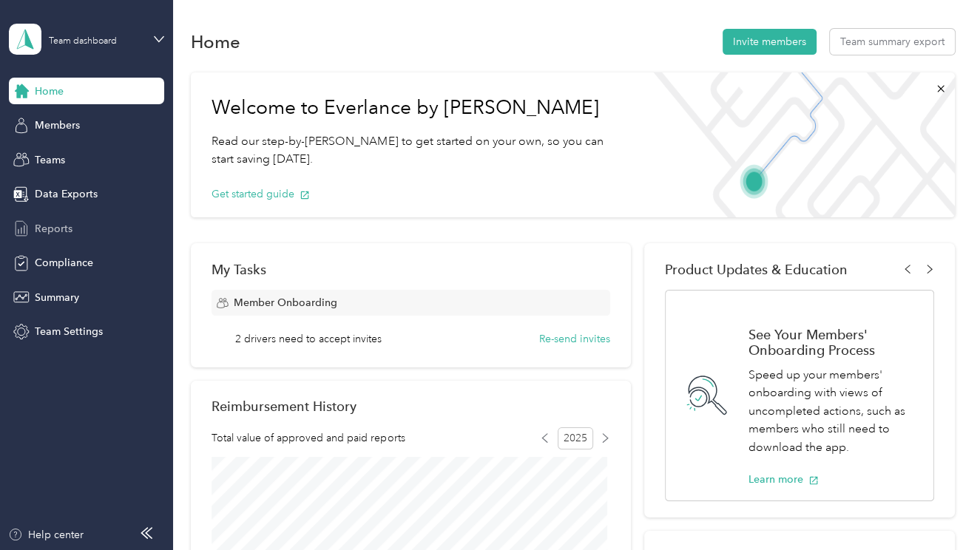 The width and height of the screenshot is (980, 550). What do you see at coordinates (892, 42) in the screenshot?
I see `button: Team summary export` at bounding box center [892, 42].